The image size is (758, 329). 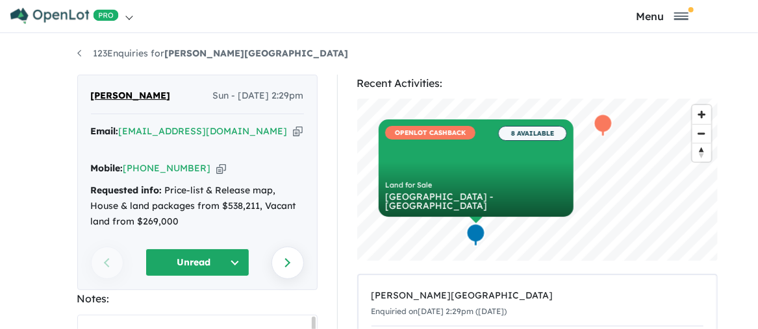 What do you see at coordinates (430, 133) in the screenshot?
I see `span: OPENLOT CASHBACK` at bounding box center [430, 133].